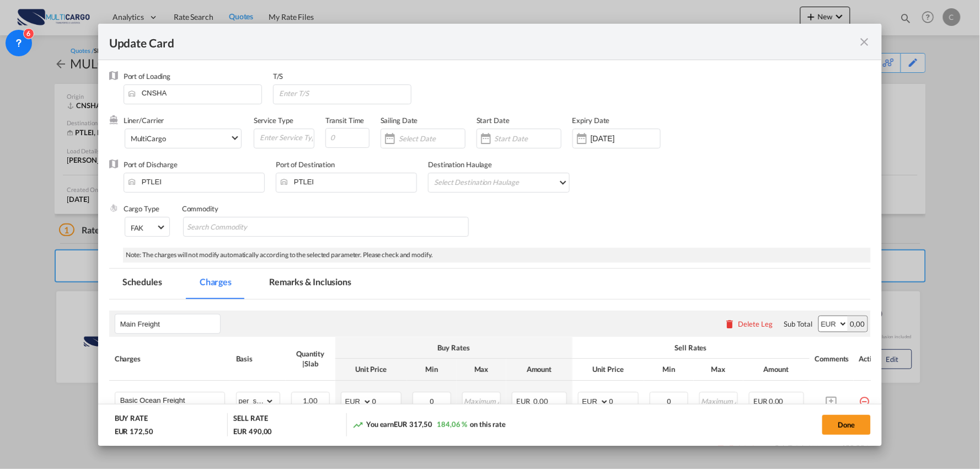 This screenshot has width=980, height=469. What do you see at coordinates (344, 93) in the screenshot?
I see `input: Enter T/S` at bounding box center [344, 93].